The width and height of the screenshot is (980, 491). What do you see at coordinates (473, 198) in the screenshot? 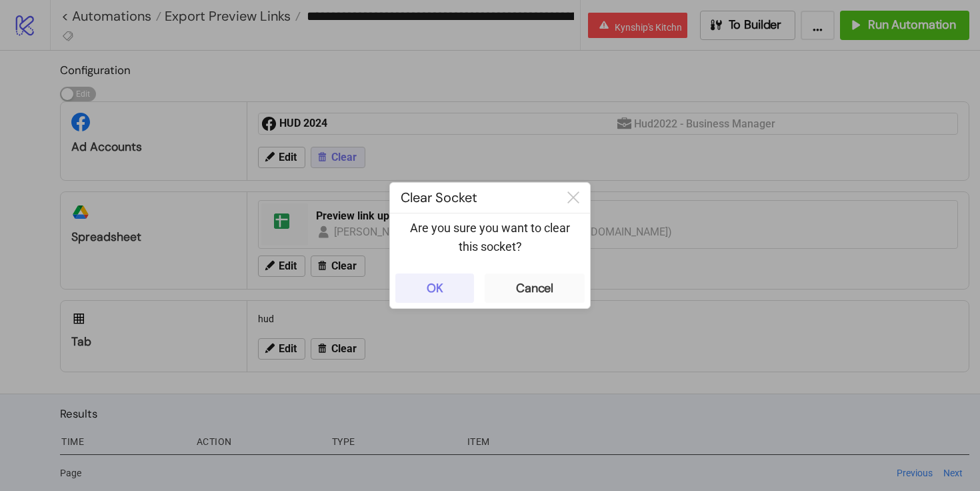
I see `div: Clear Socket` at bounding box center [473, 198].